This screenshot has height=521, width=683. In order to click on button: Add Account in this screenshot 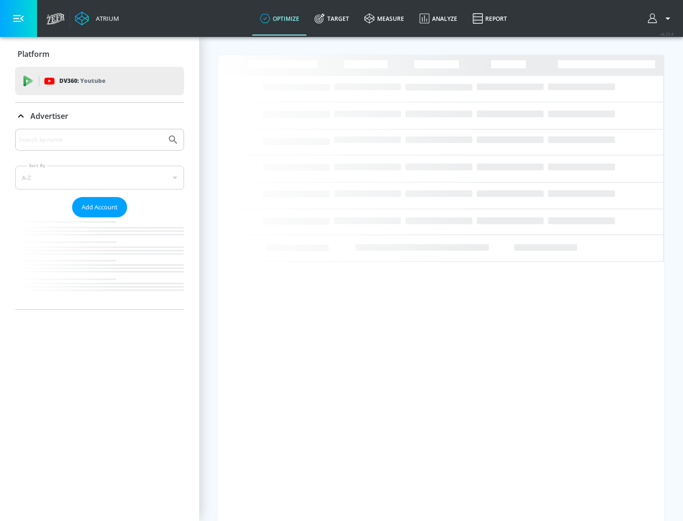, I will do `click(100, 207)`.